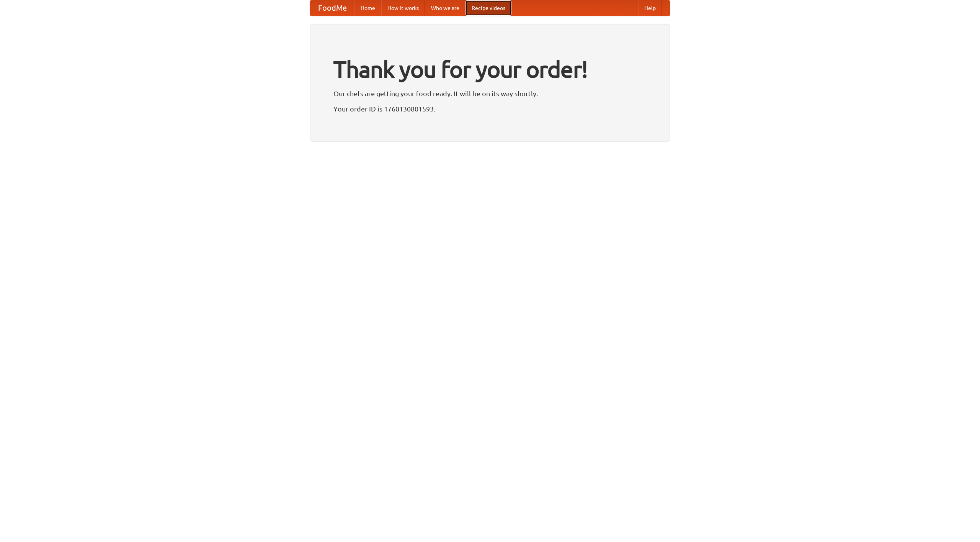  Describe the element at coordinates (368, 8) in the screenshot. I see `a: Home` at that location.